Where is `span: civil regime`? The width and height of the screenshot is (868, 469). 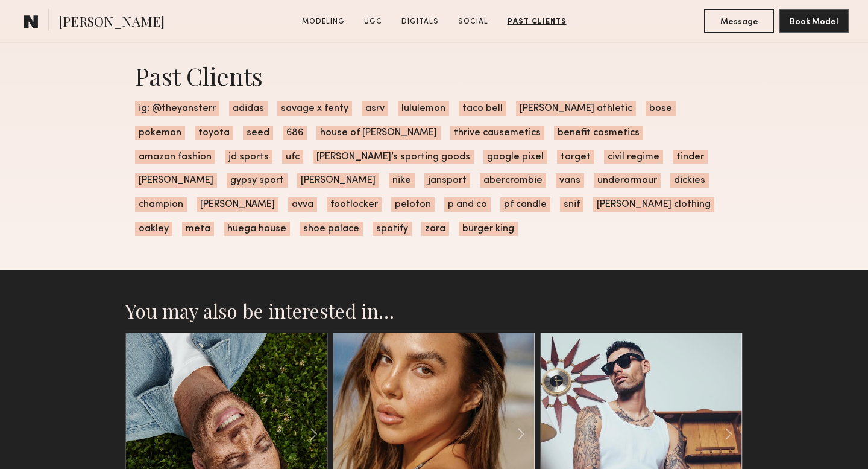 span: civil regime is located at coordinates (634, 157).